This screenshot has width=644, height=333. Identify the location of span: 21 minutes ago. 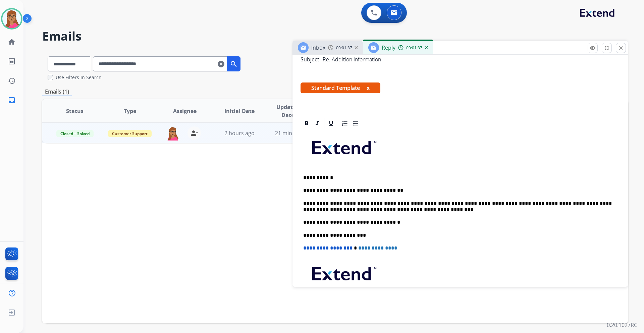
(294, 133).